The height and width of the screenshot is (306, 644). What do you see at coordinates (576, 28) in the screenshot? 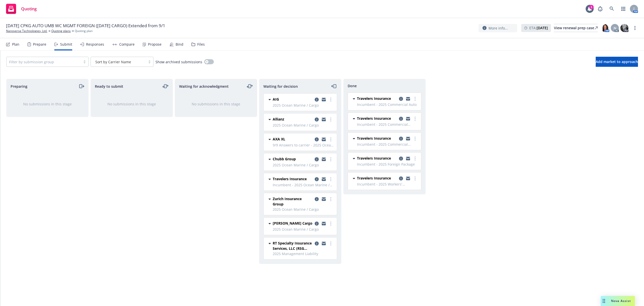
I see `a: View renewal prep case` at bounding box center [576, 28].